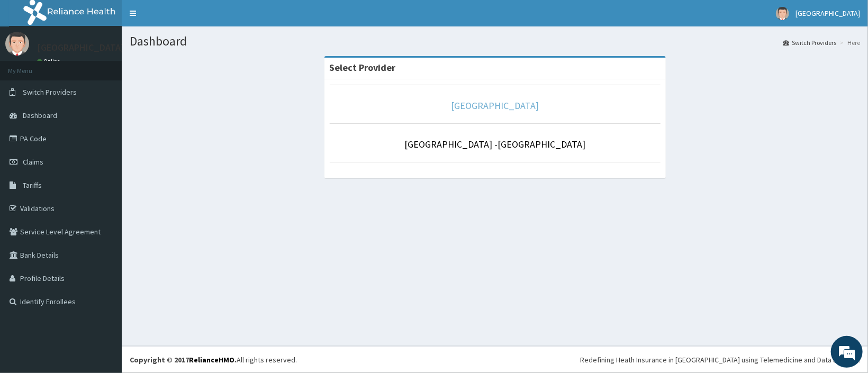 The height and width of the screenshot is (373, 868). Describe the element at coordinates (32, 185) in the screenshot. I see `span: Tariffs` at that location.